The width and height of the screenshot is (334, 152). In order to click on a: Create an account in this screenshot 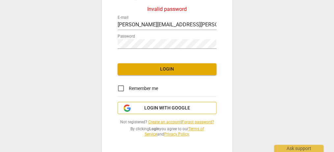, I will do `click(164, 122)`.